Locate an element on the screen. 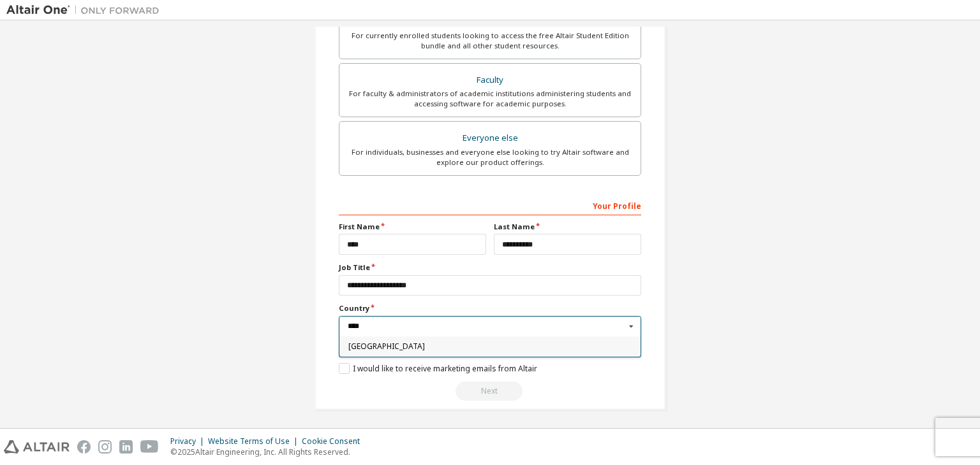  div: For faculty & administrators of academic institutions administering students and accessing softwa... is located at coordinates (490, 99).